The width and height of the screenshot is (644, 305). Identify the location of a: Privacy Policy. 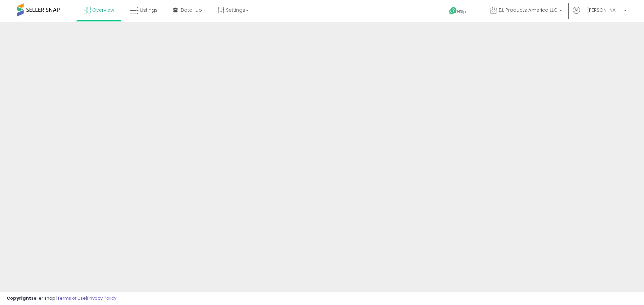
(102, 298).